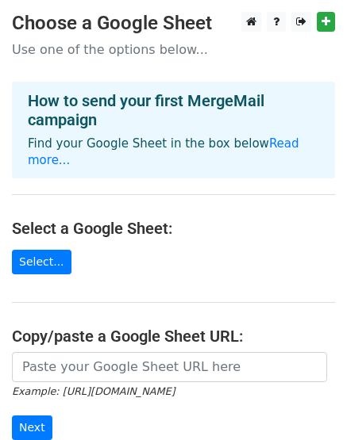  Describe the element at coordinates (32, 427) in the screenshot. I see `input: Next` at that location.